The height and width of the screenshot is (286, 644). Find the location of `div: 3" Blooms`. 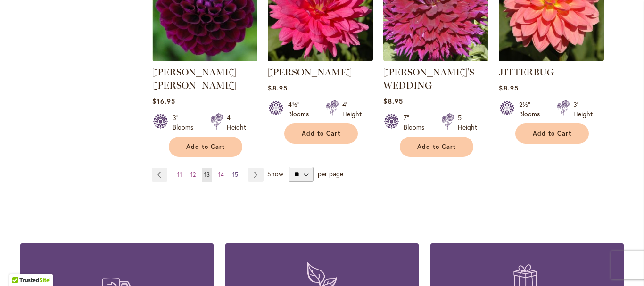

div: 3" Blooms is located at coordinates (186, 123).